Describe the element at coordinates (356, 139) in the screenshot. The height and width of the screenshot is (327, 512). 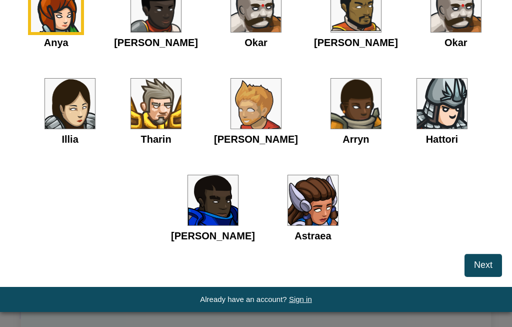
I see `span: Arryn` at that location.